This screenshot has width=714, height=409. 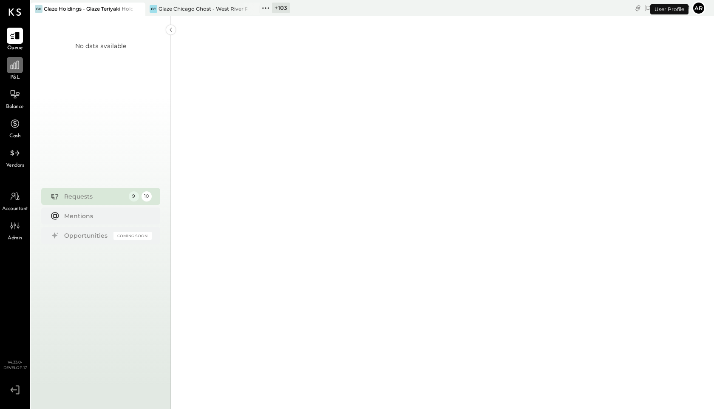 I want to click on a: Queue, so click(x=15, y=40).